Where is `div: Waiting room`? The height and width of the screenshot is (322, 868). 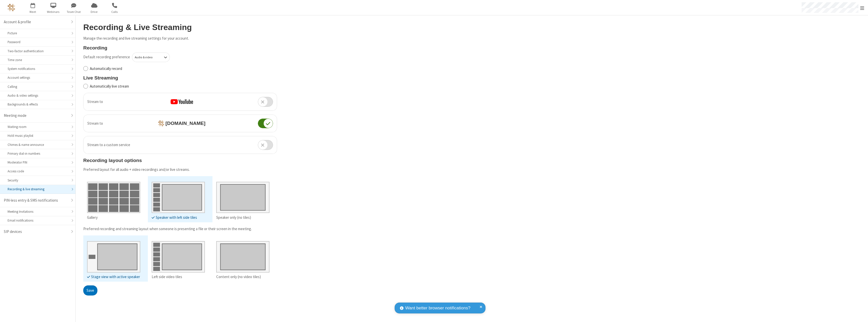 div: Waiting room is located at coordinates (38, 127).